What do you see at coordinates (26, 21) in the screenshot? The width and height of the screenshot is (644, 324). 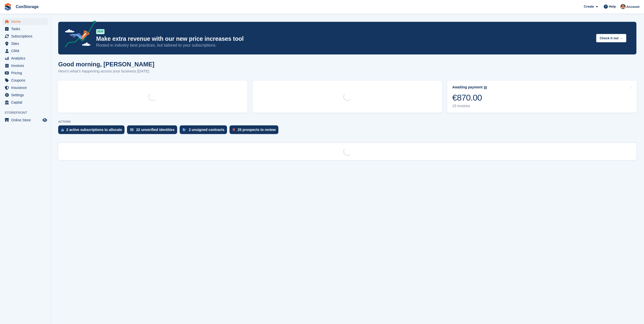 I see `span: Home` at bounding box center [26, 21].